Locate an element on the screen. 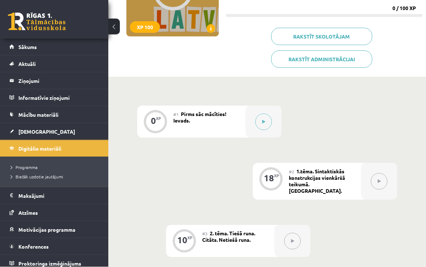  span: Konferences is located at coordinates (34, 247).